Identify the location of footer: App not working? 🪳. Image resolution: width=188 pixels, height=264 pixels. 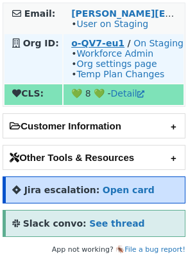
(94, 249).